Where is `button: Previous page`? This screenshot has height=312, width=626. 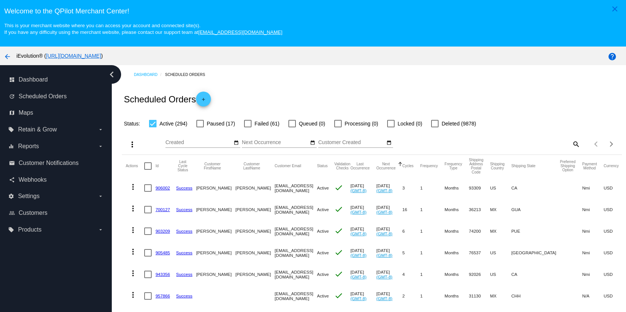
button: Previous page is located at coordinates (596, 144).